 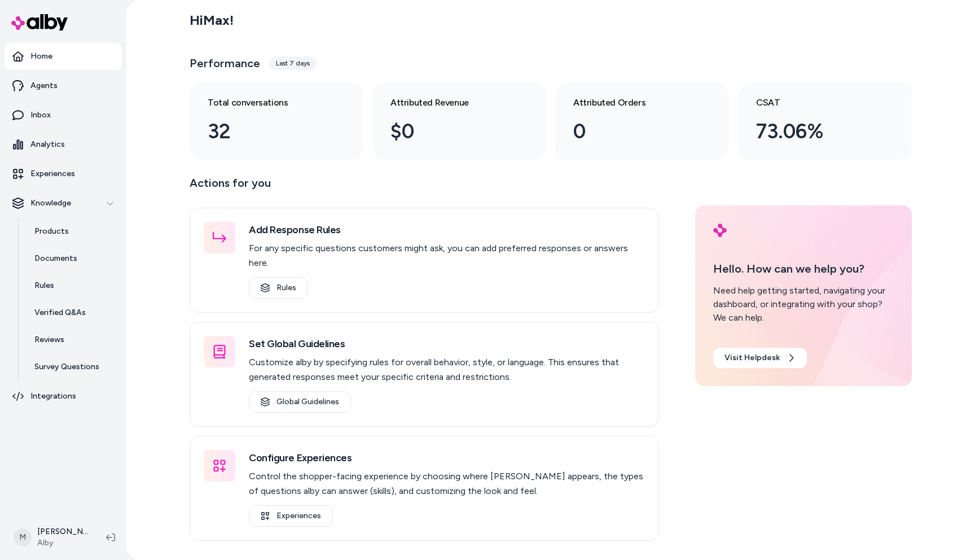 I want to click on a: Agents, so click(x=63, y=86).